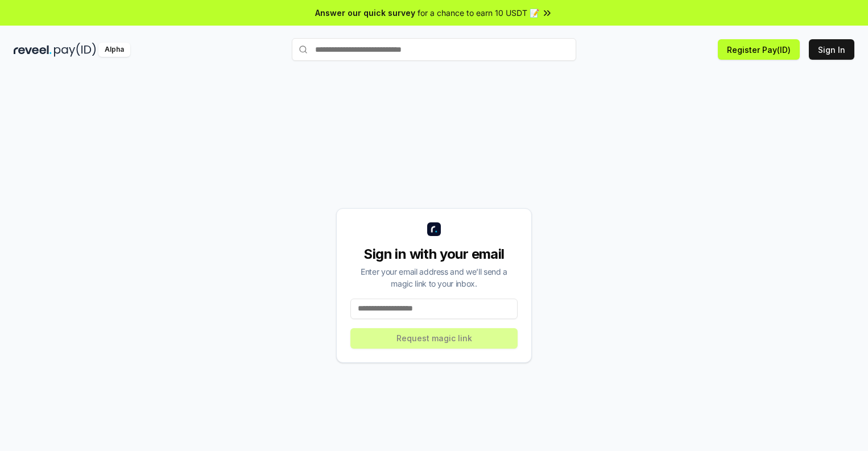 The height and width of the screenshot is (451, 868). Describe the element at coordinates (33, 49) in the screenshot. I see `img: reveel_dark` at that location.